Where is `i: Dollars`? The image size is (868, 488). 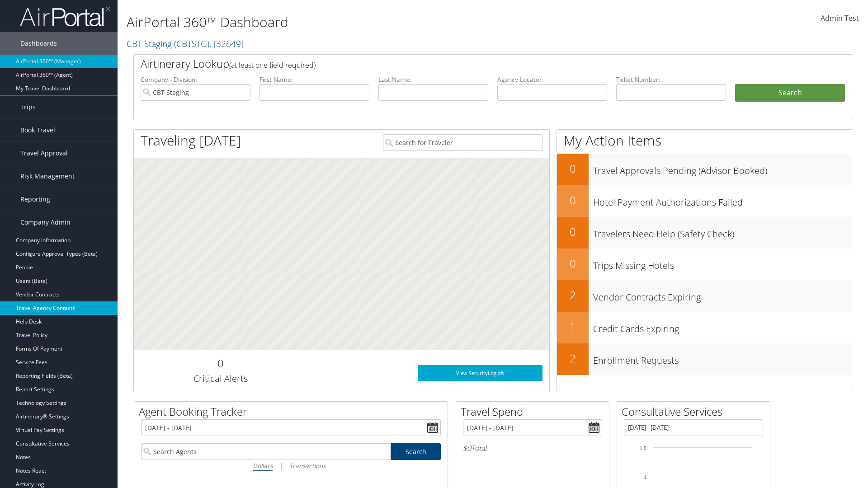
i: Dollars is located at coordinates (263, 465).